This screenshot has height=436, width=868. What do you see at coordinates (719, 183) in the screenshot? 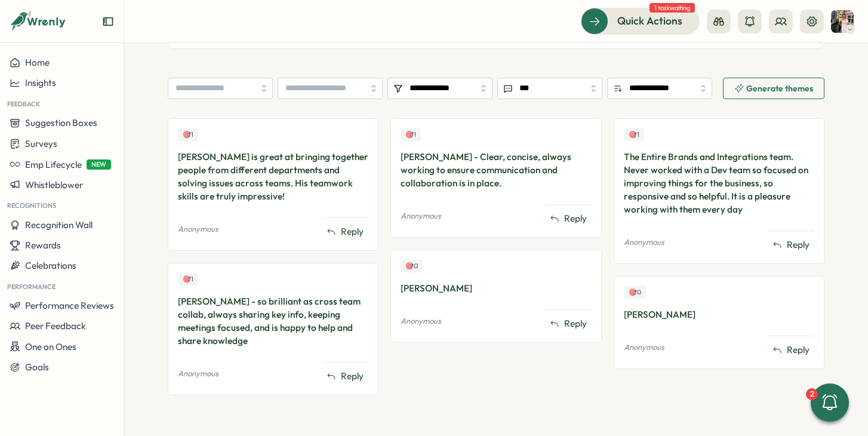
I see `div: The Entire Brands and Integrations team. Never worked with a Dev team so focused on improving thi...` at bounding box center [719, 183].